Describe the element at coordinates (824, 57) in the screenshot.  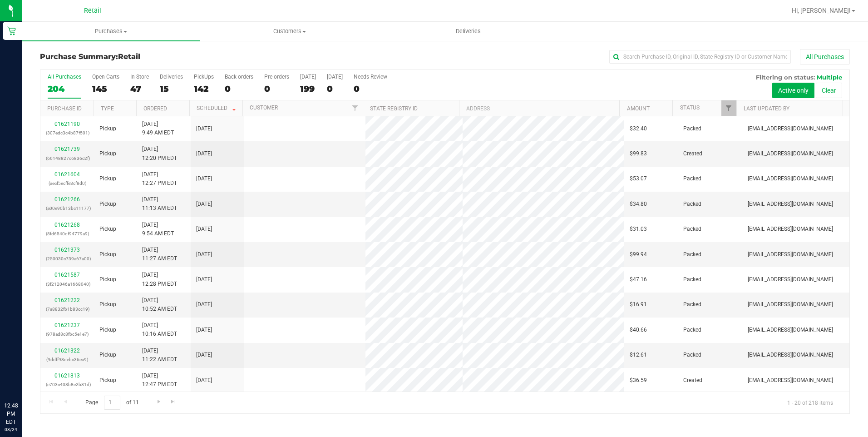
I see `button: All Purchases` at that location.